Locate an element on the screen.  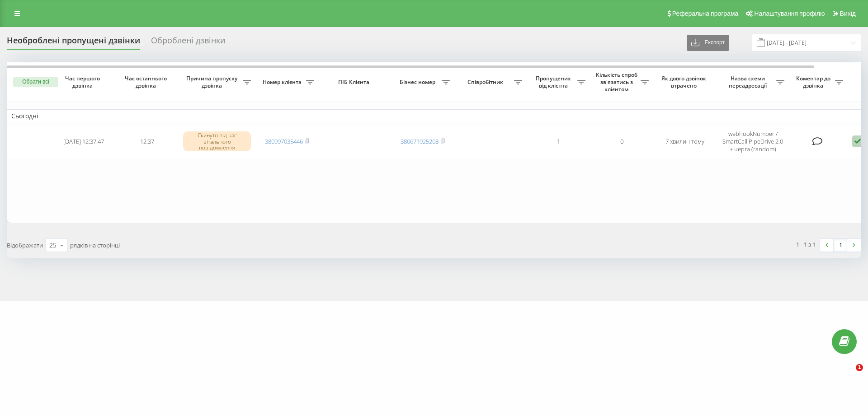
span: Коментар до дзвінка is located at coordinates (814, 81).